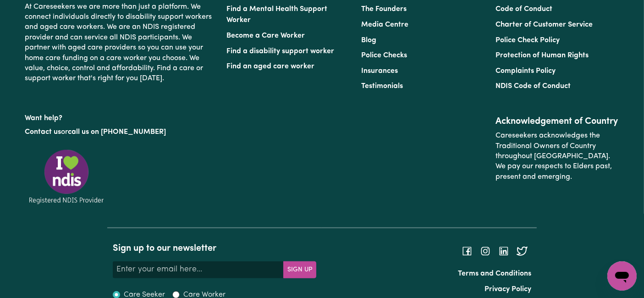  Describe the element at coordinates (300, 270) in the screenshot. I see `button: Subscribe` at that location.